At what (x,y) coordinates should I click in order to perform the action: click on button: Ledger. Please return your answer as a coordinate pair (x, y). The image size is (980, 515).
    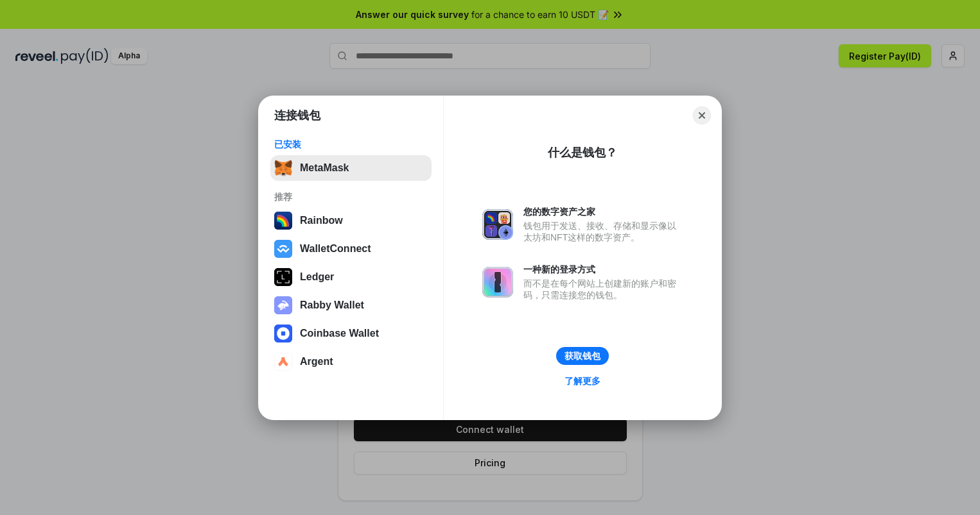
    Looking at the image, I should click on (351, 277).